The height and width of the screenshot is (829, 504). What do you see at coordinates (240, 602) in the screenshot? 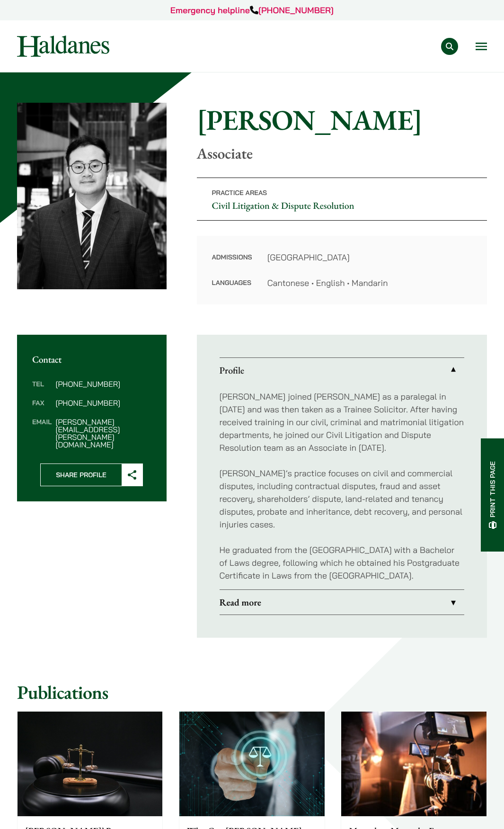
I see `strong: Read more` at bounding box center [240, 602].